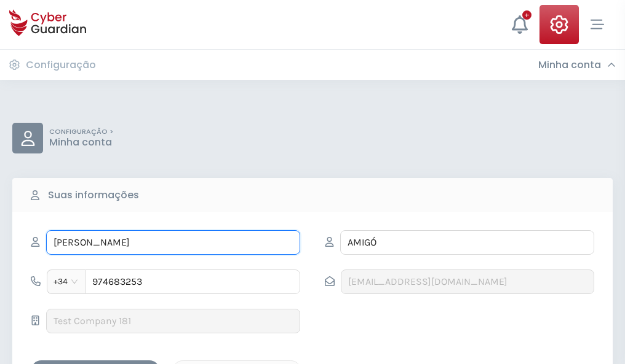  What do you see at coordinates (81, 142) in the screenshot?
I see `p: Minha conta` at bounding box center [81, 142].